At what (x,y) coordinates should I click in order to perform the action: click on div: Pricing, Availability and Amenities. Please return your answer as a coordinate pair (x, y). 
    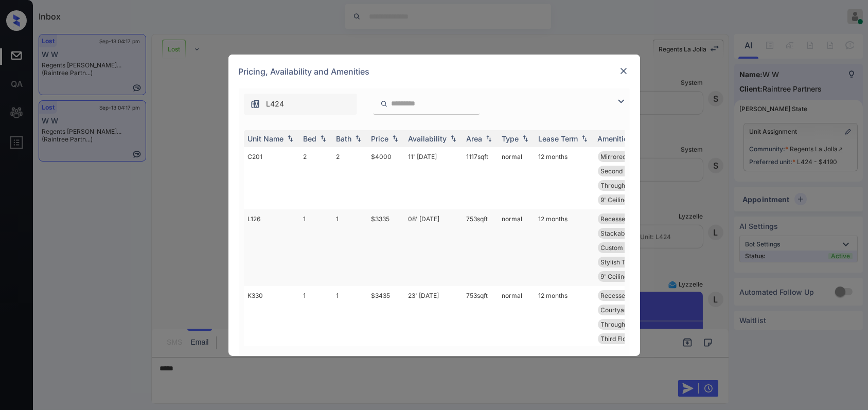
    Looking at the image, I should click on (434, 72).